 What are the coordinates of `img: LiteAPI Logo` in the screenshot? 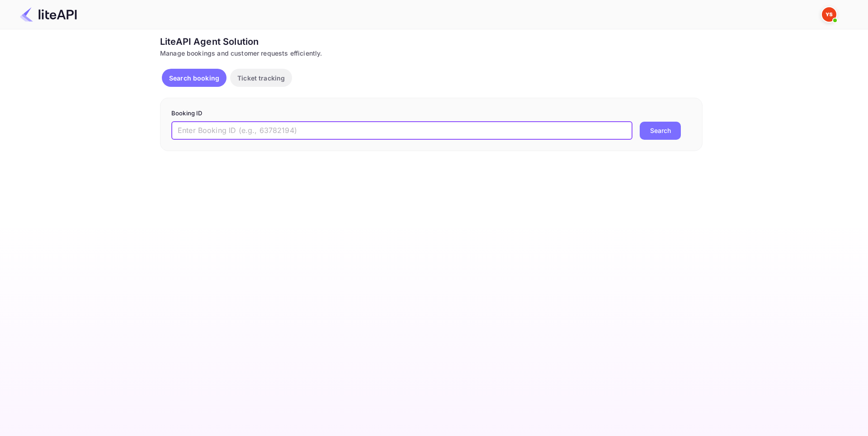 It's located at (49, 14).